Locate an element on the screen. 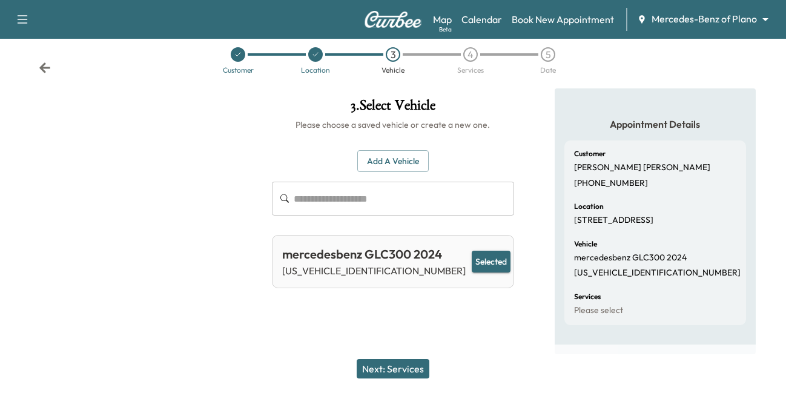 The width and height of the screenshot is (786, 393). div: Services is located at coordinates (471, 70).